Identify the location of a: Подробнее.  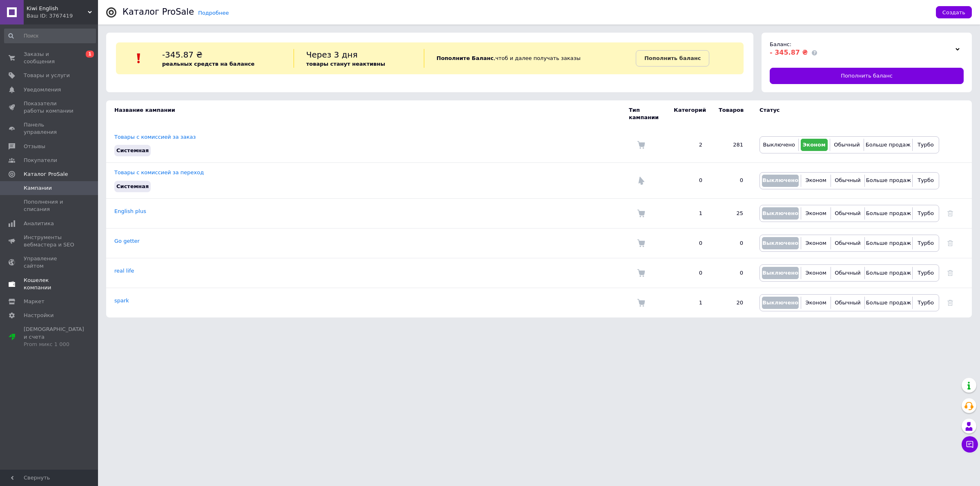
(213, 13).